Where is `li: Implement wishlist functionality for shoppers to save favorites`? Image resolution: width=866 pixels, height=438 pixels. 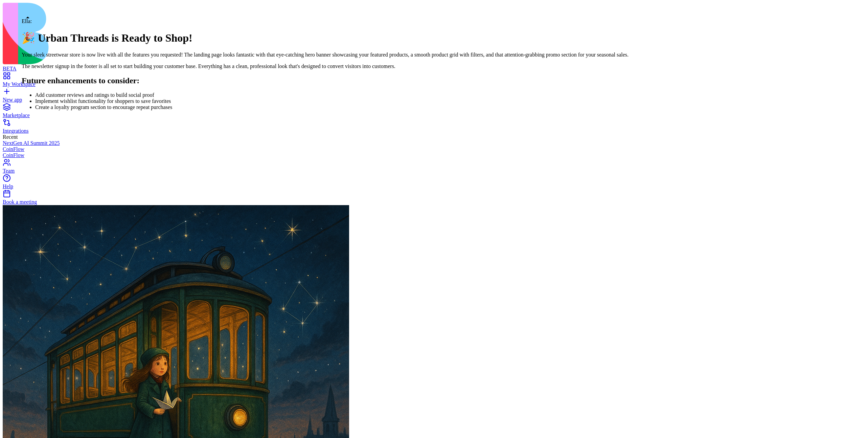 li: Implement wishlist functionality for shoppers to save favorites is located at coordinates (332, 101).